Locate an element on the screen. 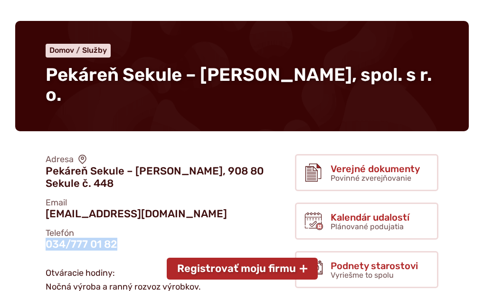 This screenshot has height=291, width=484. span: Domov is located at coordinates (62, 50).